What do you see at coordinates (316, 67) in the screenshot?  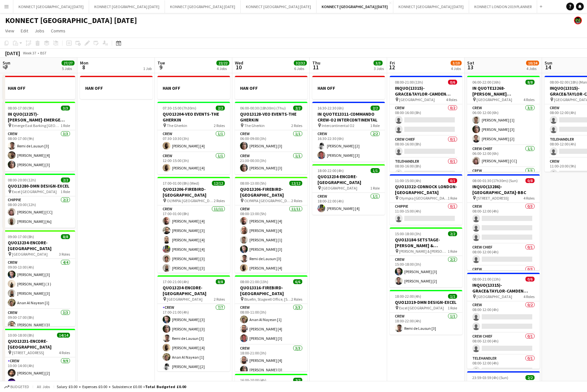 I see `span: 11` at bounding box center [316, 67].